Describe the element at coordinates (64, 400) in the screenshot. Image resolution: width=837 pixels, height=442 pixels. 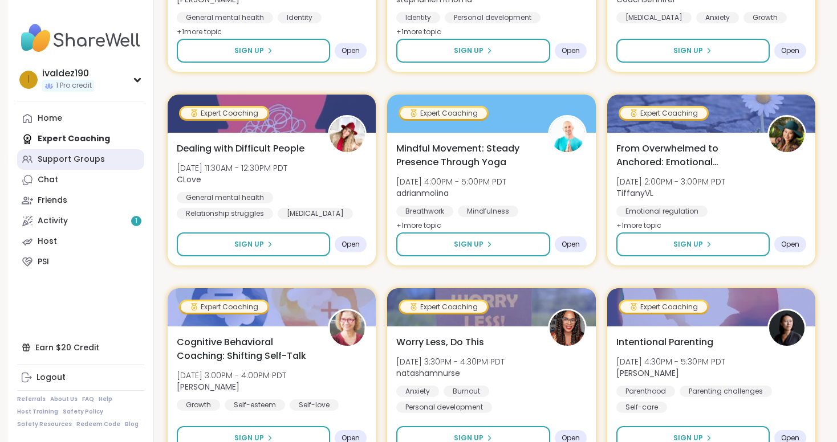
I see `a: About Us` at that location.